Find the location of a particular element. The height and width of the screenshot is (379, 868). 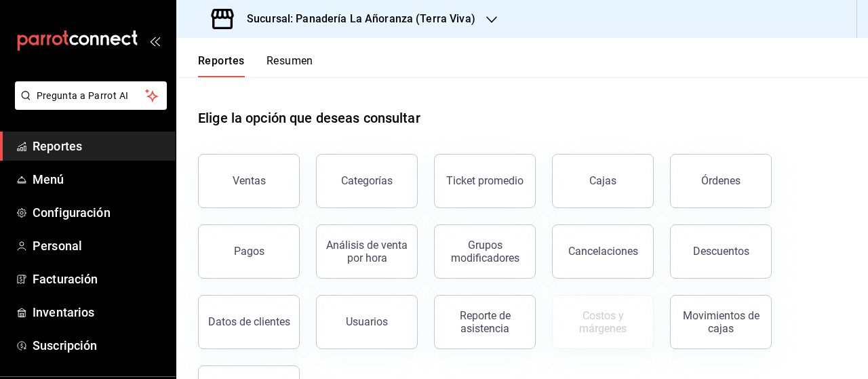

button: Usuarios is located at coordinates (367, 322).